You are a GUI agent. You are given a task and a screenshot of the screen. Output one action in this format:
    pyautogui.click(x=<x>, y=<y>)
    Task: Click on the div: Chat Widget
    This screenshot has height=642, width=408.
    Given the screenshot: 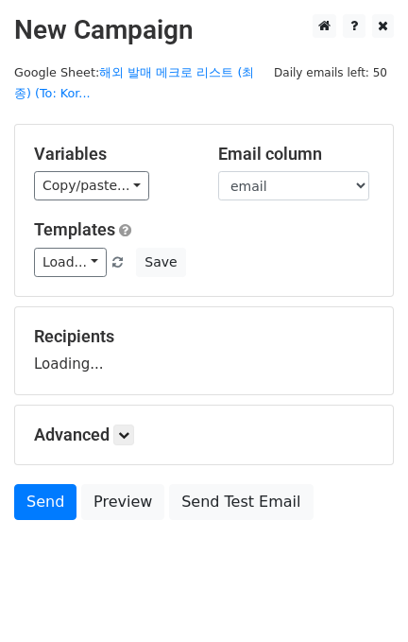 What is the action you would take?
    pyautogui.click(x=361, y=596)
    